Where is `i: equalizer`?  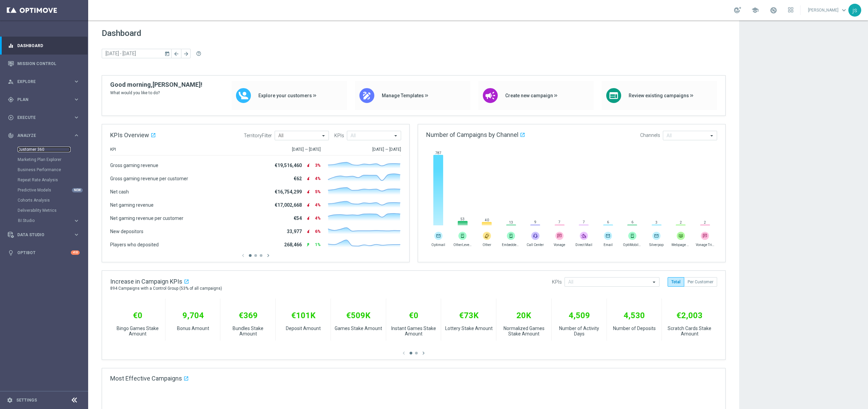 i: equalizer is located at coordinates (10, 45).